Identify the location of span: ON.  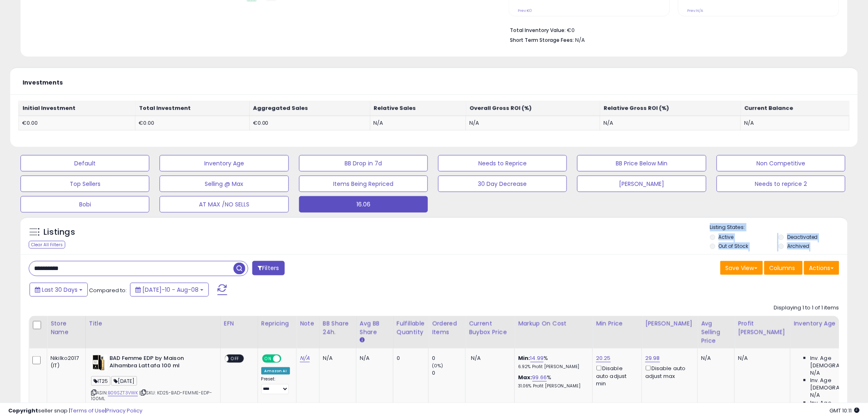
(268, 359).